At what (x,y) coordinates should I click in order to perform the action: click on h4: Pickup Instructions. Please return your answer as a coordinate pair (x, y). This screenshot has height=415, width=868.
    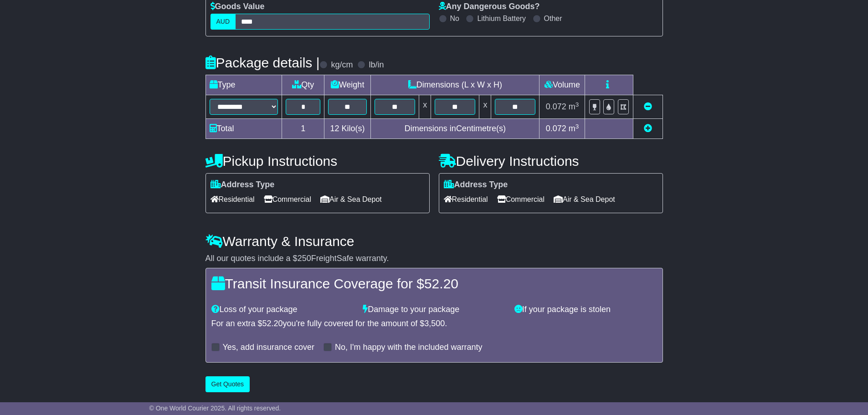
    Looking at the image, I should click on (317, 161).